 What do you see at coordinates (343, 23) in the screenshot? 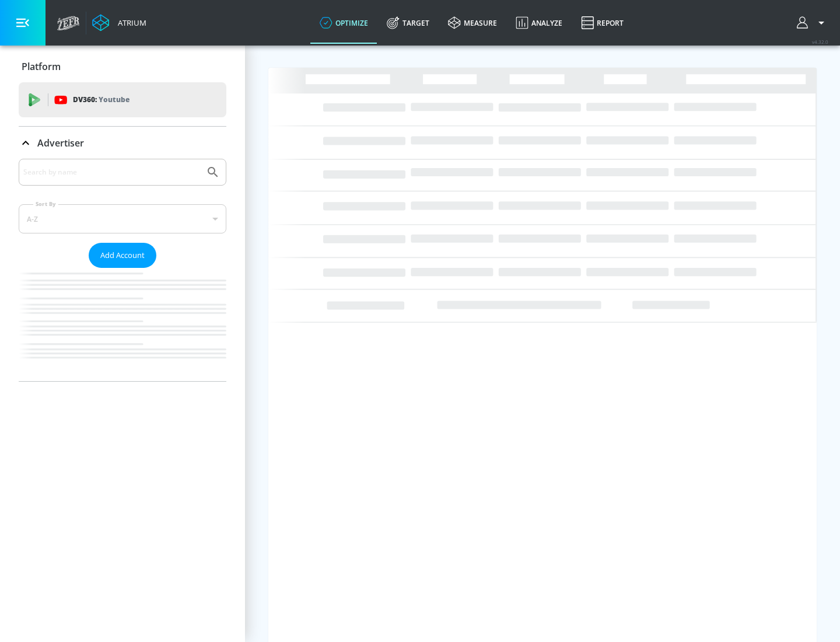
I see `a: optimize` at bounding box center [343, 23].